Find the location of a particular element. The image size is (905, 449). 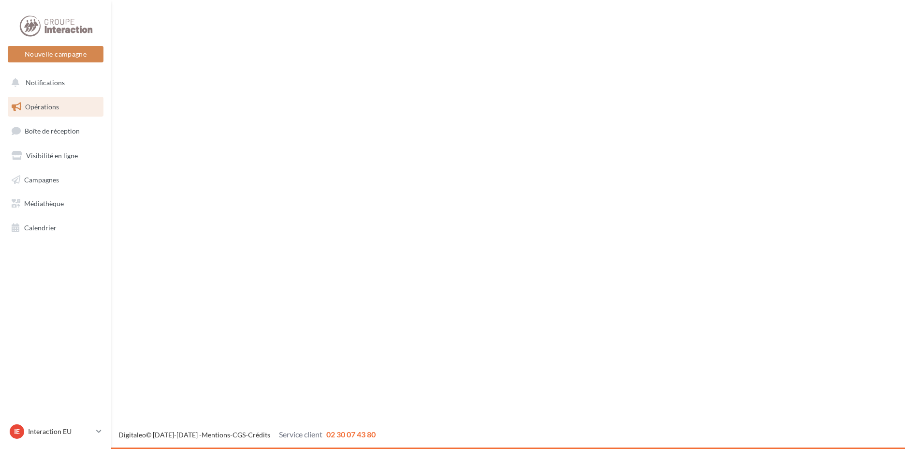

a: Campagnes is located at coordinates (56, 180).